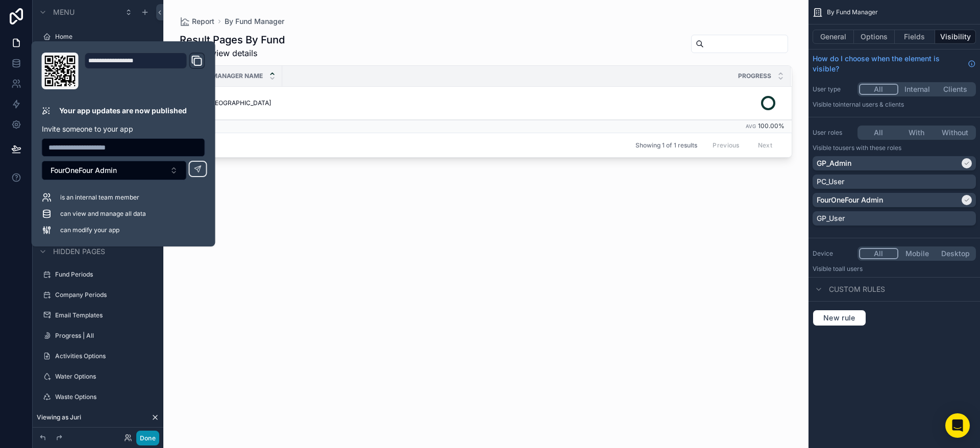 Image resolution: width=980 pixels, height=448 pixels. I want to click on p: FourOneFour Admin, so click(849, 200).